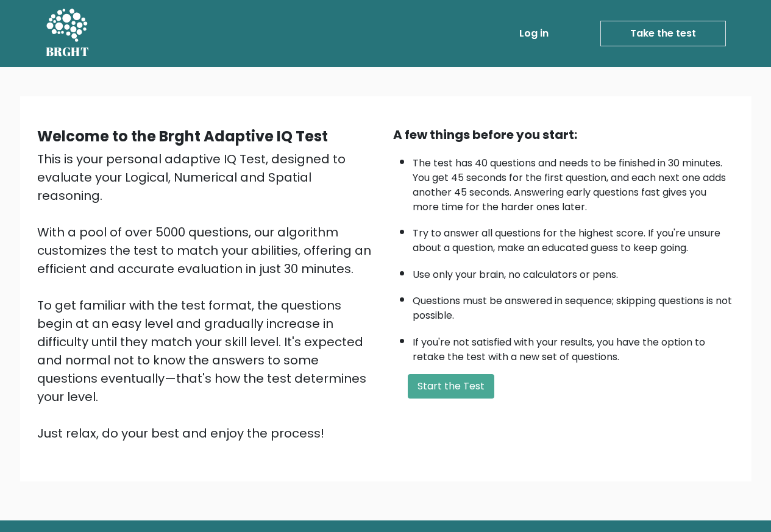  I want to click on li: Try to answer all questions for the highest score. If you're unsure about a question, make an edu..., so click(574, 237).